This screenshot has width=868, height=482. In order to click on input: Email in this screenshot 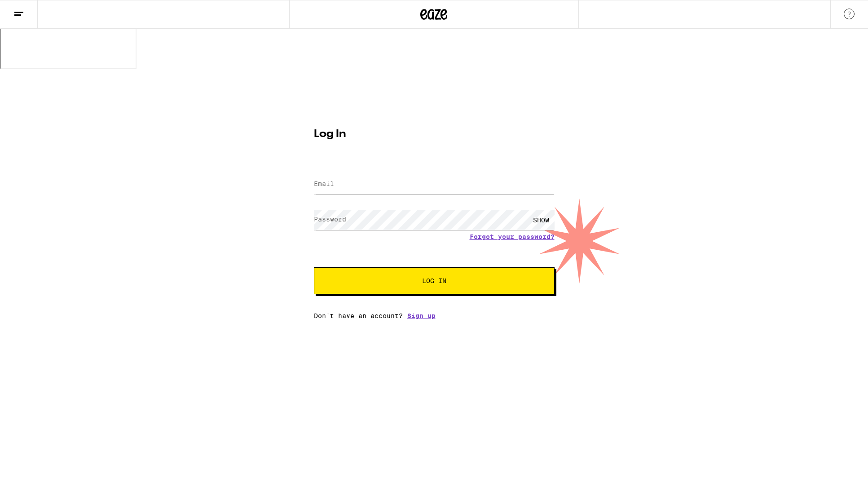, I will do `click(434, 184)`.